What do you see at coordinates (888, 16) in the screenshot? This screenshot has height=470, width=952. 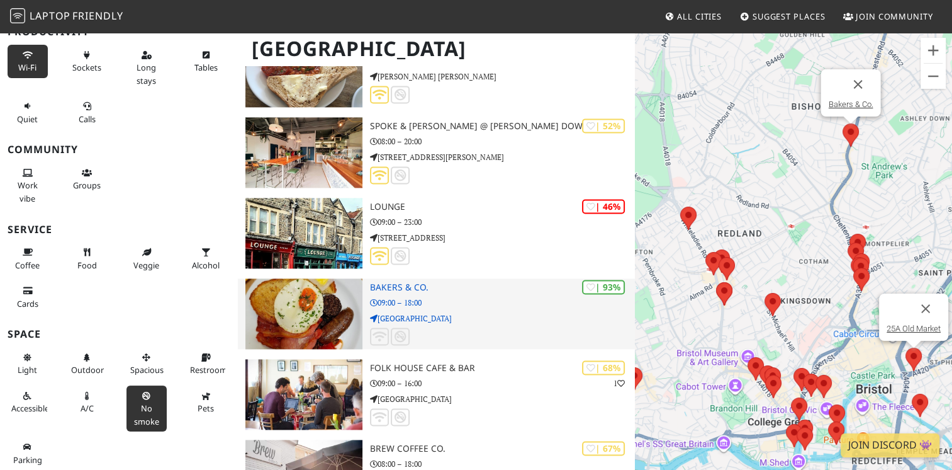 I see `a: Join Community` at bounding box center [888, 16].